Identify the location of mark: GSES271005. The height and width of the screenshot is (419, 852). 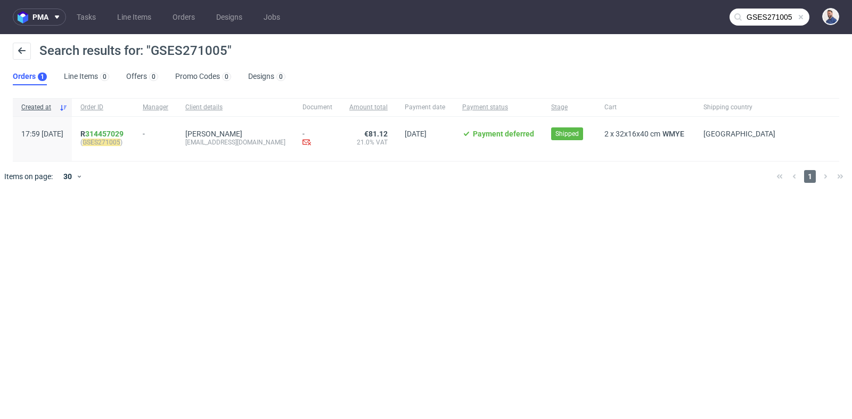
(101, 142).